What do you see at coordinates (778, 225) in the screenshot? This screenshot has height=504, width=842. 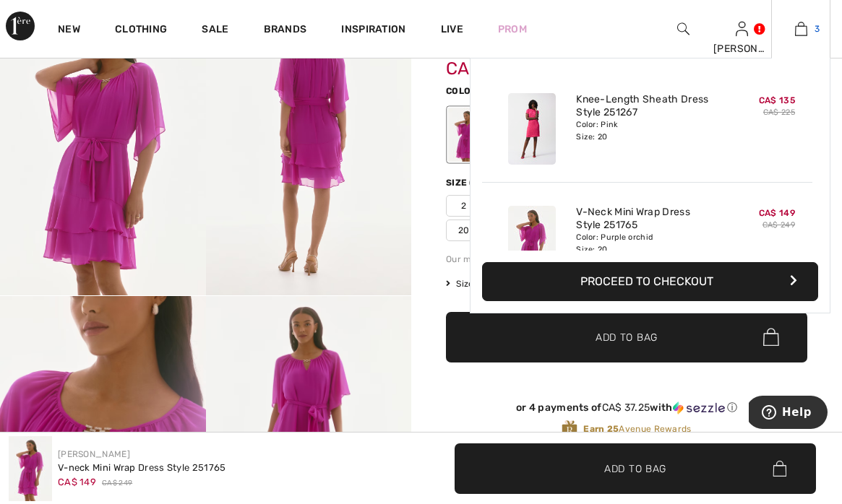 I see `s: CA$ 249` at bounding box center [778, 225].